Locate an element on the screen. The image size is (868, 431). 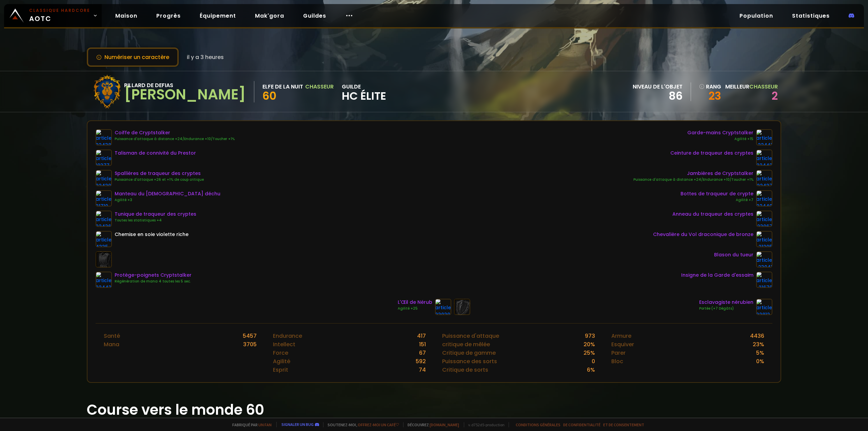
font: niveau de l'objet is located at coordinates (657, 87).